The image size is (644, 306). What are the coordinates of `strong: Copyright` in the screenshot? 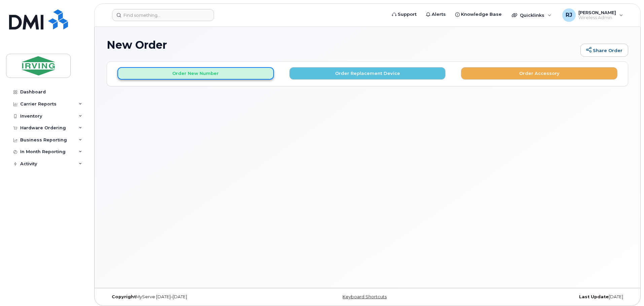 It's located at (124, 297).